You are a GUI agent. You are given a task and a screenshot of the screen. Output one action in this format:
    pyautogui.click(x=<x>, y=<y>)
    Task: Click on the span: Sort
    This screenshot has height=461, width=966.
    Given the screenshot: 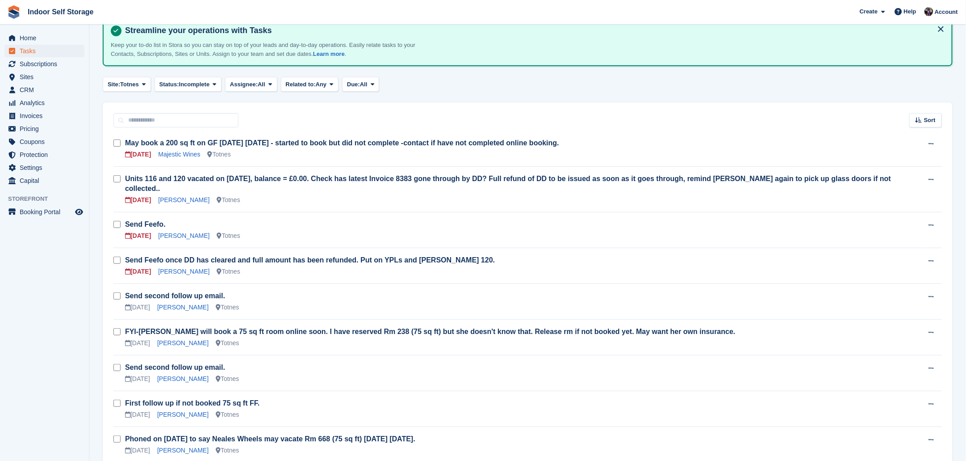 What is the action you would take?
    pyautogui.click(x=930, y=120)
    